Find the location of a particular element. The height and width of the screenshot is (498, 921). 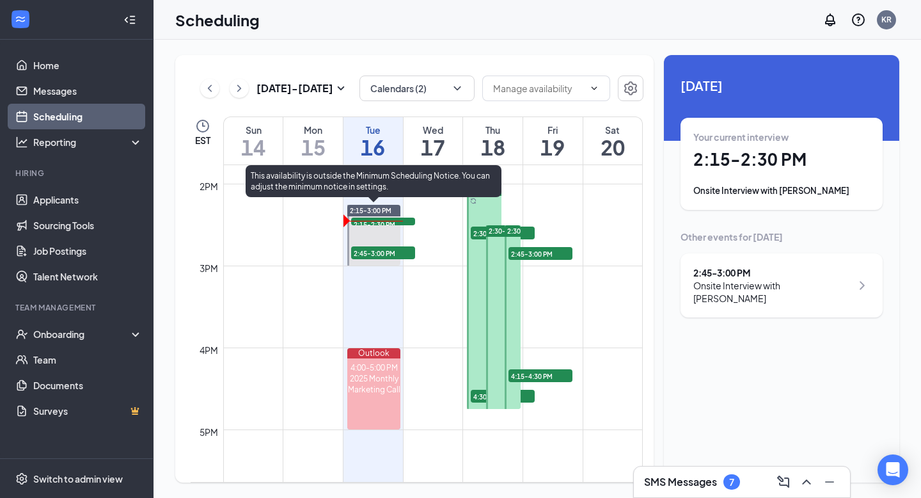

div: Sat is located at coordinates (613, 130).